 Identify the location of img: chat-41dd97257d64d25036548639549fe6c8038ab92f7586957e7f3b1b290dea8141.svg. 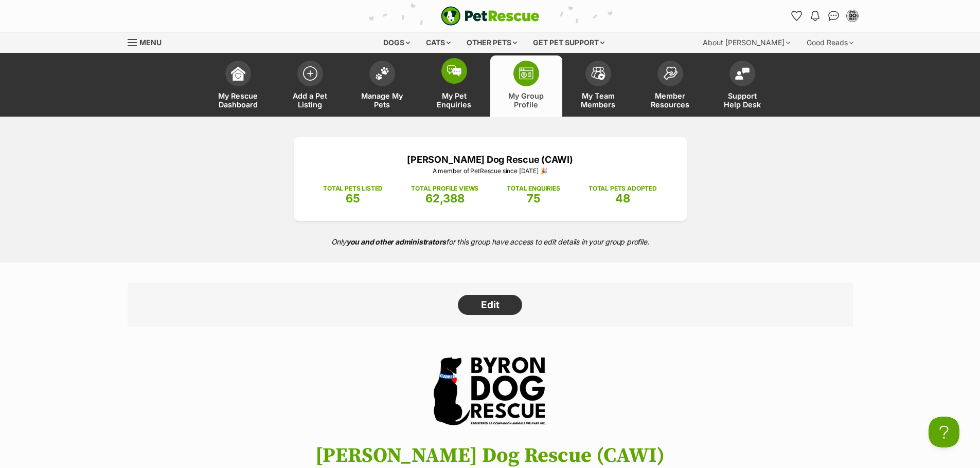
(833, 16).